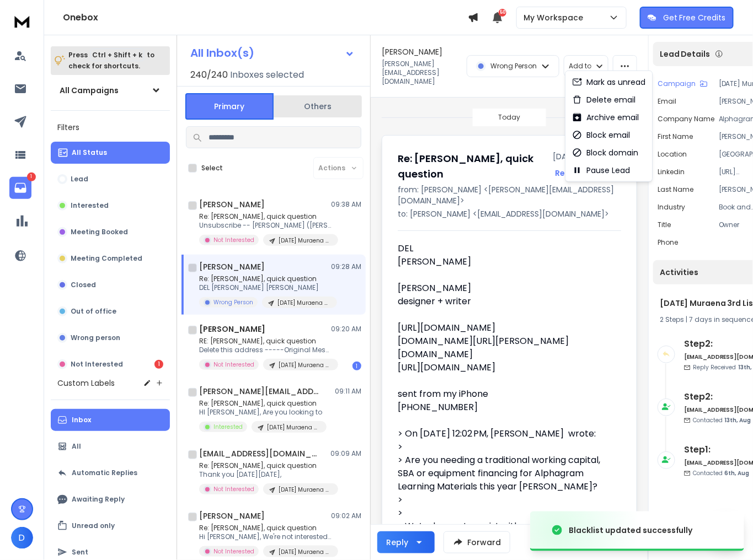 The height and width of the screenshot is (560, 753). Describe the element at coordinates (667, 242) in the screenshot. I see `p: Phone` at that location.